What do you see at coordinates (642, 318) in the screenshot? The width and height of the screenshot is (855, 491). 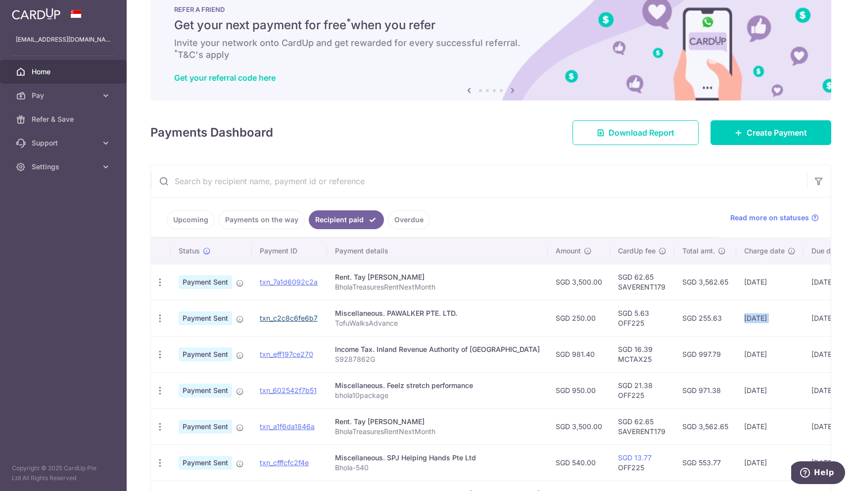 I see `td: SGD 5.63 OFF225` at bounding box center [642, 318].